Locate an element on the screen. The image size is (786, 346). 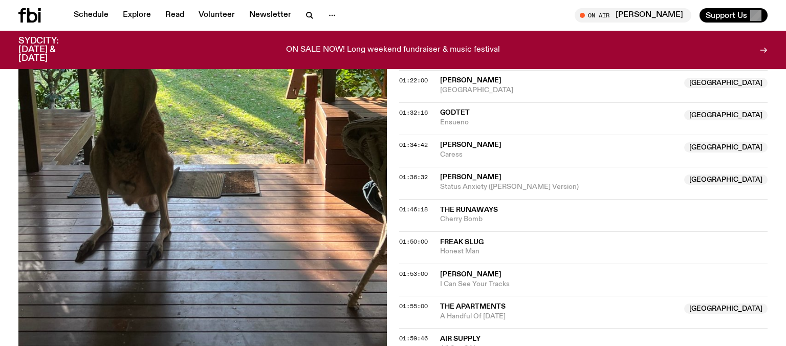
button: 01:34:42 is located at coordinates (414, 145).